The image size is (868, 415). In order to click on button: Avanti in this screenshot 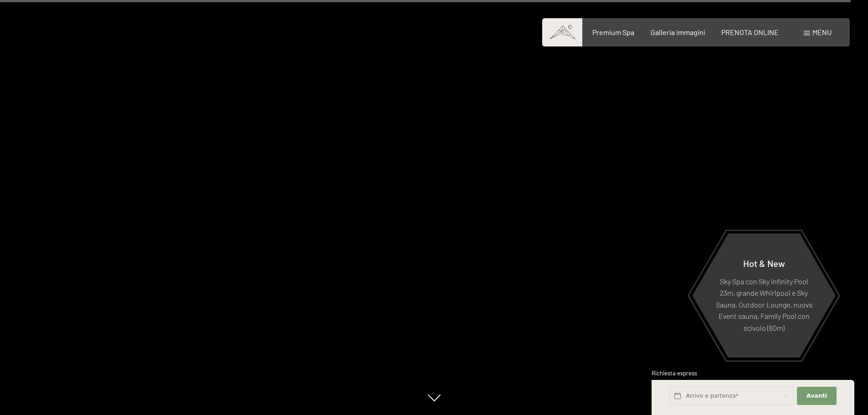, I will do `click(817, 396)`.